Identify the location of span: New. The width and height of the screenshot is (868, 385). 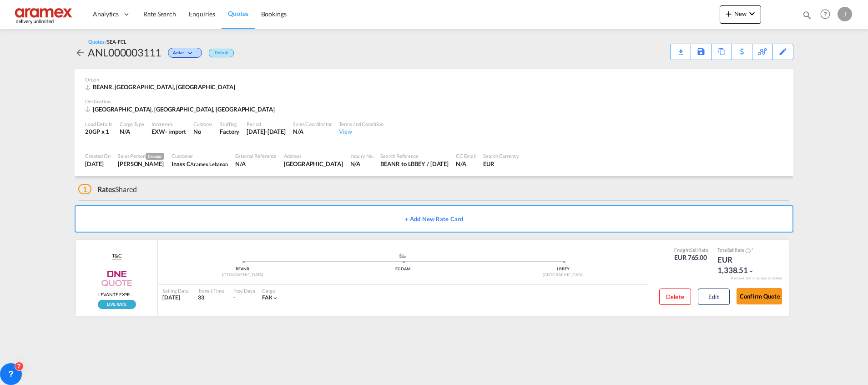
(740, 13).